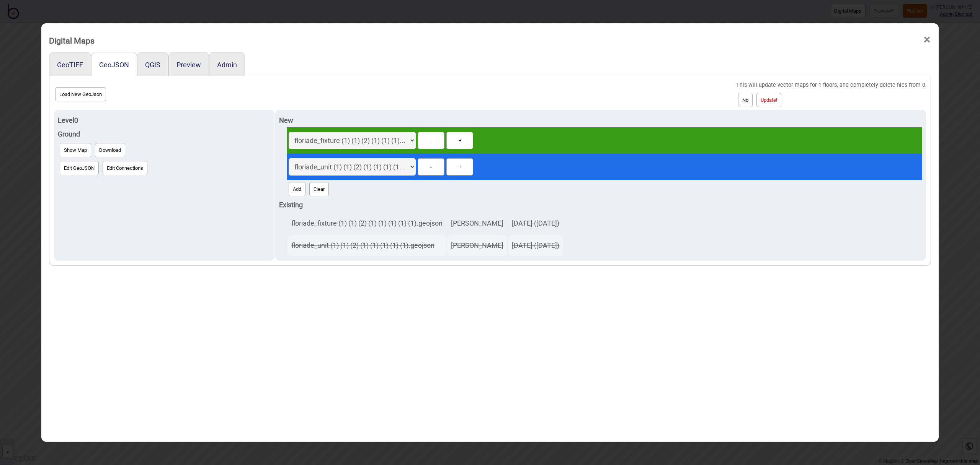 This screenshot has height=465, width=980. What do you see at coordinates (227, 64) in the screenshot?
I see `button: Admin` at bounding box center [227, 64].